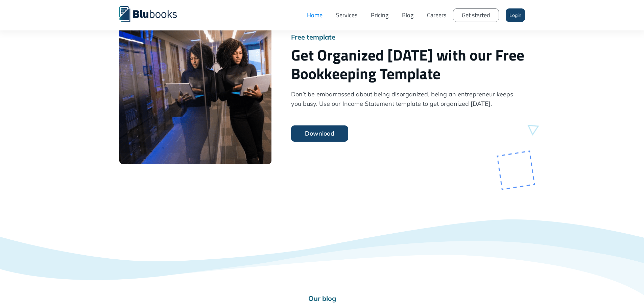  Describe the element at coordinates (320, 134) in the screenshot. I see `a: Download` at that location.